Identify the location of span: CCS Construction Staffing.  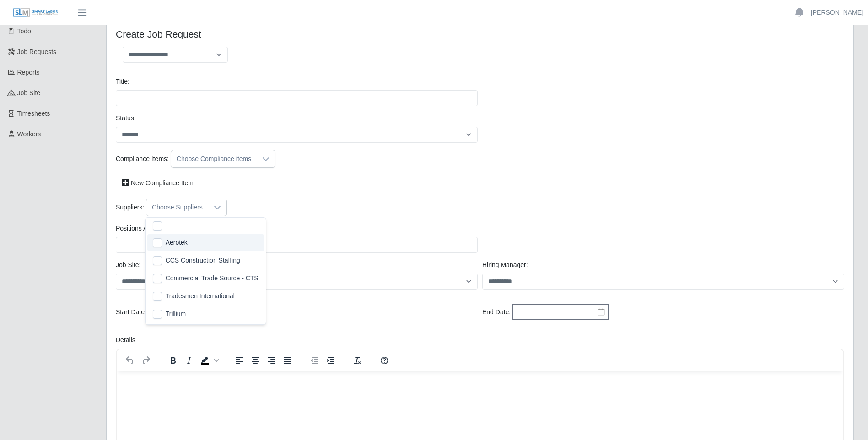
(203, 260).